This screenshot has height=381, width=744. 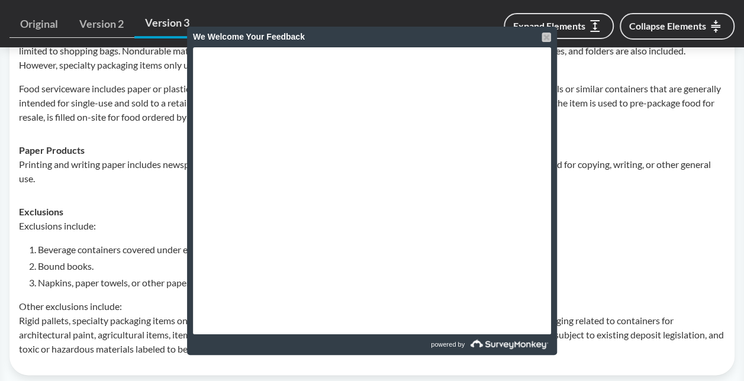 I want to click on p: Printing and writing paper includes newspapers, magazines, flyers, brochures, booklets, catalogs,..., so click(x=372, y=172).